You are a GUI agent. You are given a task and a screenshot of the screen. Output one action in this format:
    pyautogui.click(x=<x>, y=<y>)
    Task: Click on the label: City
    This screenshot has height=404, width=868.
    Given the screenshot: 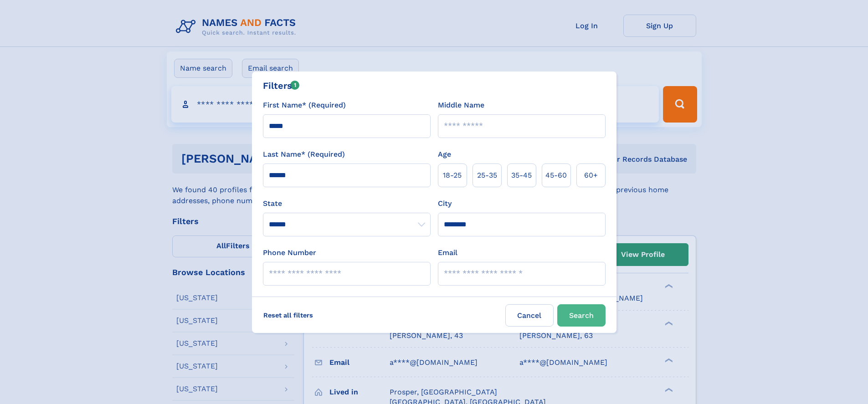 What is the action you would take?
    pyautogui.click(x=444, y=204)
    